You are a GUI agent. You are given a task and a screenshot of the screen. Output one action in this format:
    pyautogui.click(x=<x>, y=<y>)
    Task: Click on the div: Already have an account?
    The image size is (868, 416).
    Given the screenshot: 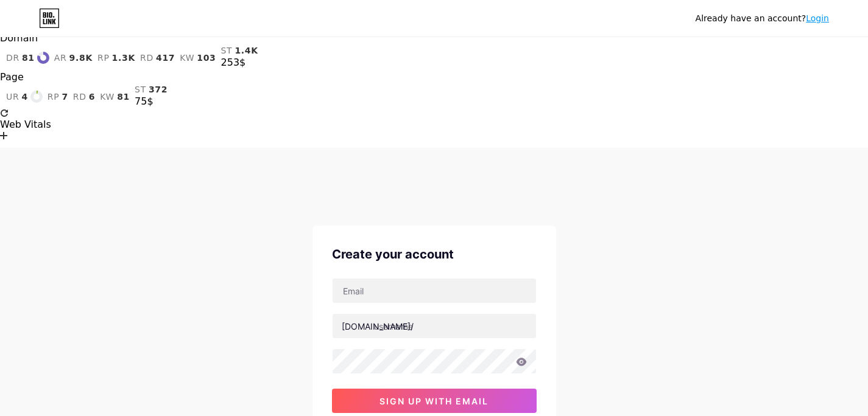 What is the action you would take?
    pyautogui.click(x=762, y=19)
    